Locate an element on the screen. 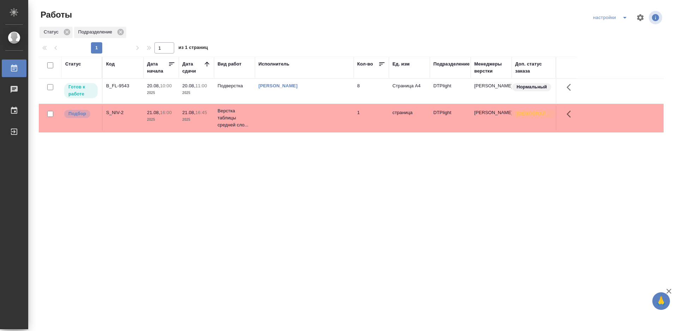  span: из 1 страниц is located at coordinates (193, 48).